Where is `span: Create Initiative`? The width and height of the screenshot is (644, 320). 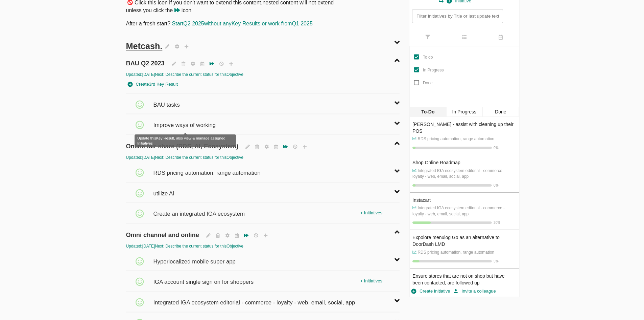
span: Create Initiative is located at coordinates (431, 291).